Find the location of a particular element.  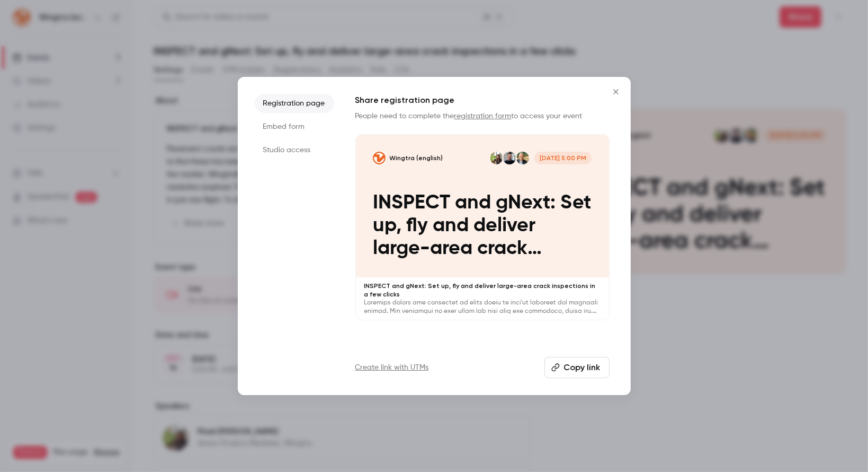

img: Russ Ellis is located at coordinates (523, 158).